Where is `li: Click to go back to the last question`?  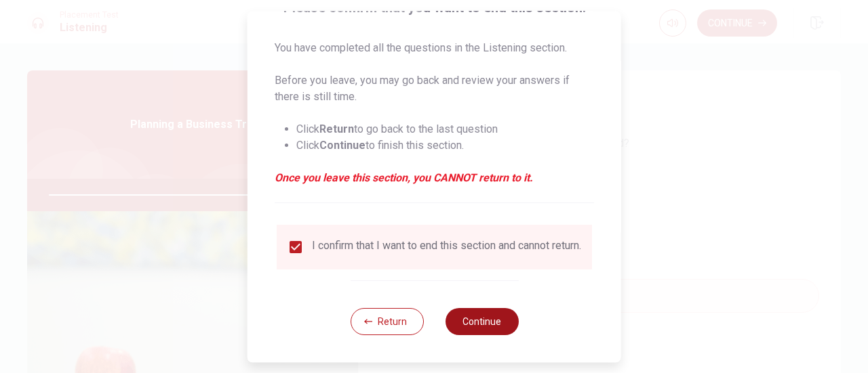
li: Click to go back to the last question is located at coordinates (445, 129).